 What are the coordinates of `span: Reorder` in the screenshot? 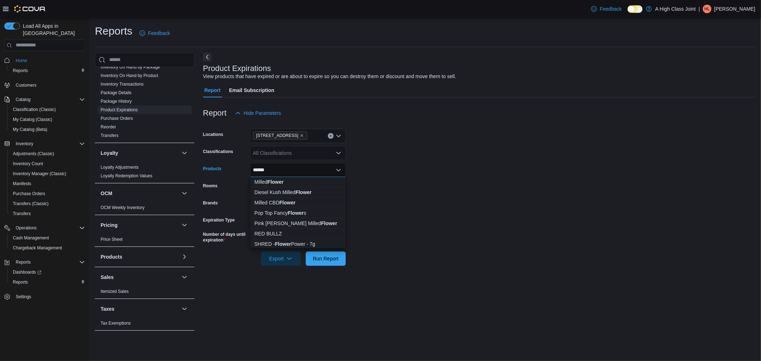 It's located at (108, 127).